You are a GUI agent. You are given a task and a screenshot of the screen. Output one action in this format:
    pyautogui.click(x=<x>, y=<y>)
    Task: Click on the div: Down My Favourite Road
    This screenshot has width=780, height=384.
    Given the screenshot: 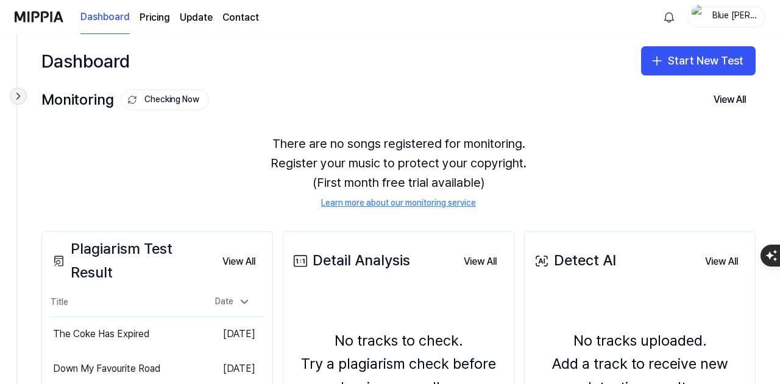 What is the action you would take?
    pyautogui.click(x=107, y=369)
    